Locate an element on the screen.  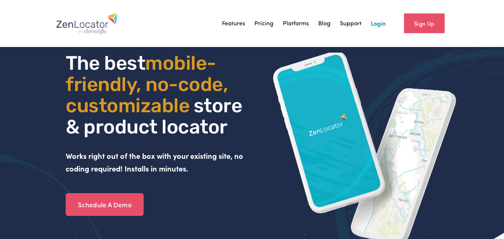
span: The best is located at coordinates (105, 63).